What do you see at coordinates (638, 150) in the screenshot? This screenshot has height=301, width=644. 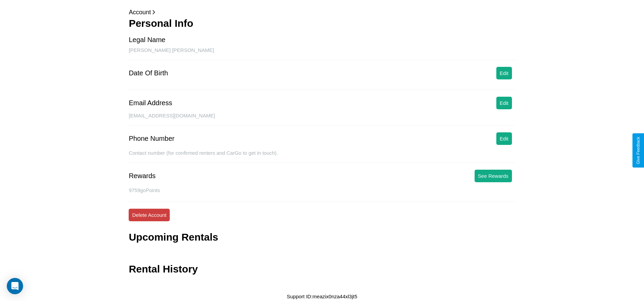 I see `div: Give Feedback` at bounding box center [638, 150].